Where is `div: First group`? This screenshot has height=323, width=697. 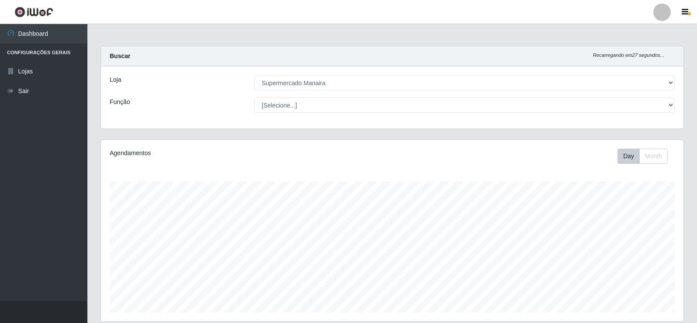 div: First group is located at coordinates (642, 156).